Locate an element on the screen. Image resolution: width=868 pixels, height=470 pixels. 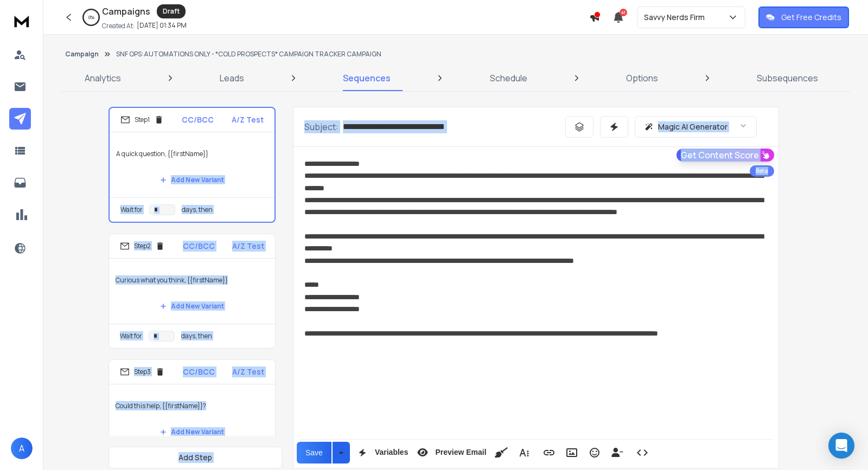
button: Variables is located at coordinates (382, 453).